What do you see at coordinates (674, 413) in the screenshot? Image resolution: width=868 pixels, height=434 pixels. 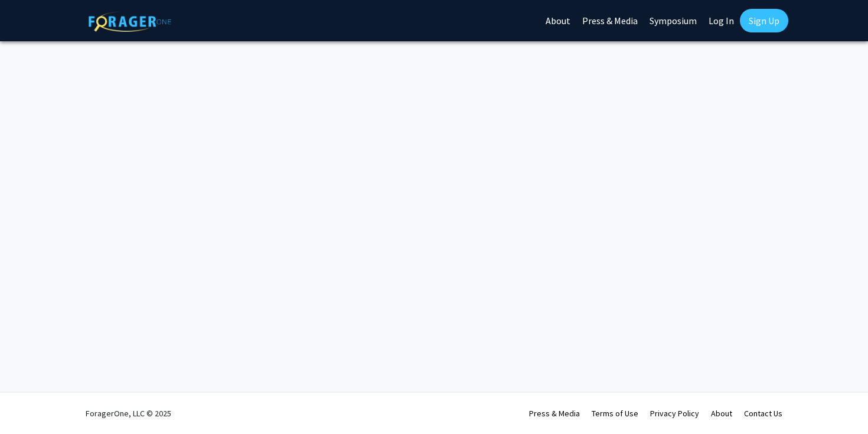 I see `a: Privacy Policy` at bounding box center [674, 413].